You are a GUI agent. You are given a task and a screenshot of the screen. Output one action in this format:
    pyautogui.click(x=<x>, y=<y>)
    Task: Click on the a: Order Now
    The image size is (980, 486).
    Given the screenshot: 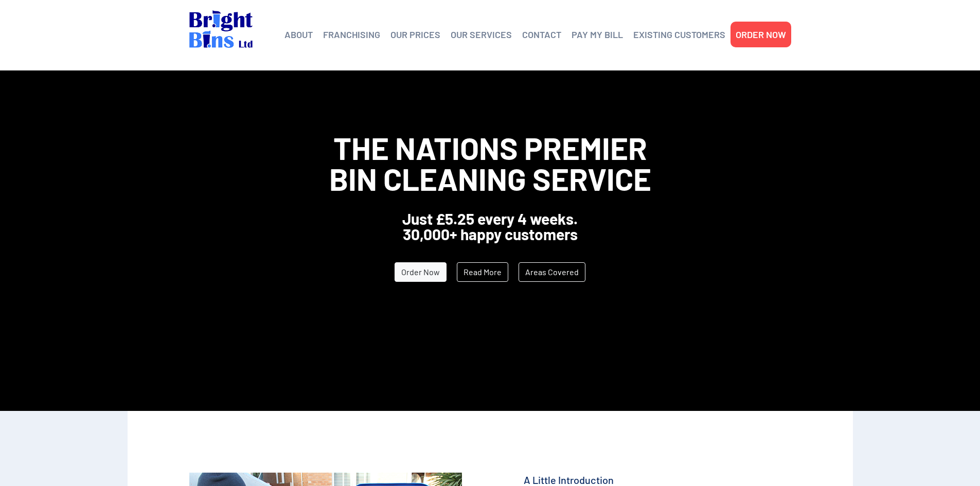 What is the action you would take?
    pyautogui.click(x=420, y=272)
    